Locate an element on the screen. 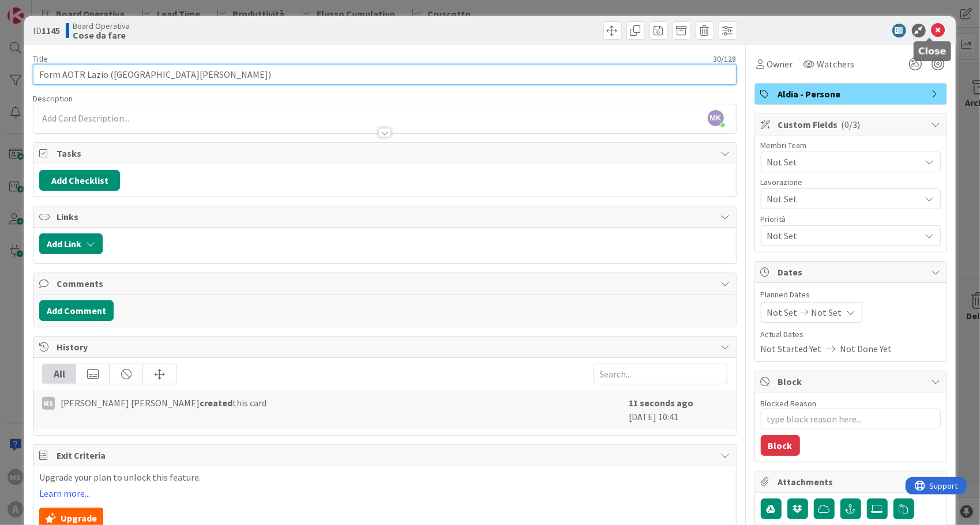 This screenshot has height=525, width=980. div: Priorità is located at coordinates (851, 219).